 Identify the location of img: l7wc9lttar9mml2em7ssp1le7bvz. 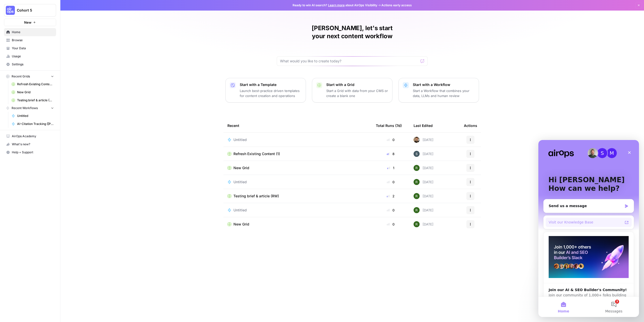
(416, 154).